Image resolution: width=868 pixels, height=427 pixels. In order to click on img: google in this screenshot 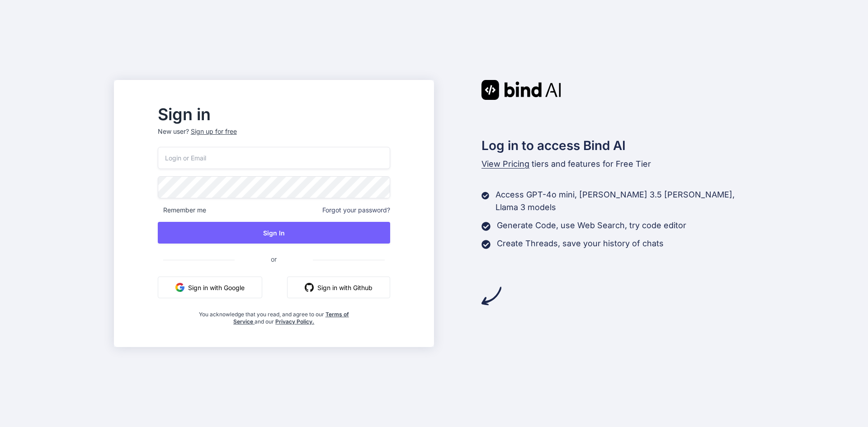, I will do `click(180, 287)`.